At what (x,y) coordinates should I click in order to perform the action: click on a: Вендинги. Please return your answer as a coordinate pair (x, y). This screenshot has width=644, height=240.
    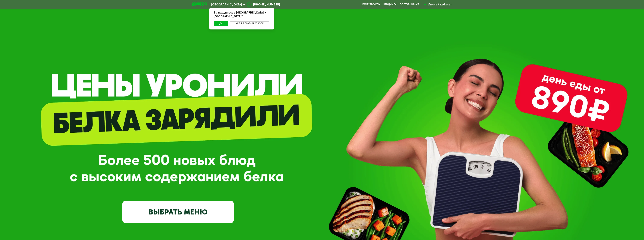
    Looking at the image, I should click on (390, 4).